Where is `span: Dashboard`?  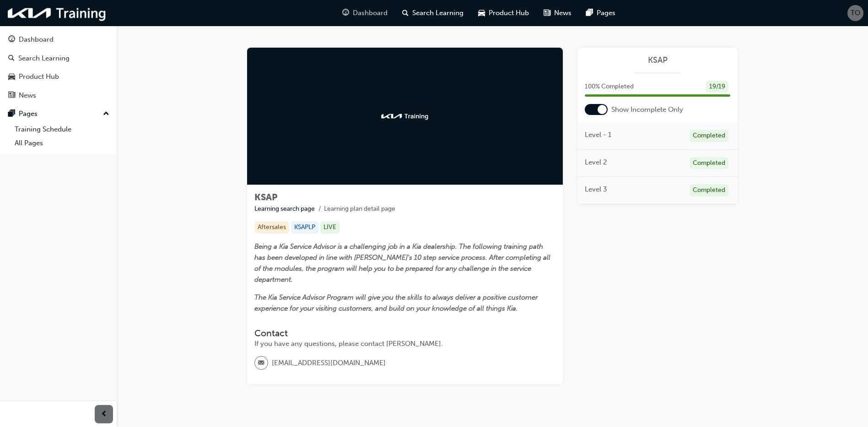 span: Dashboard is located at coordinates (370, 13).